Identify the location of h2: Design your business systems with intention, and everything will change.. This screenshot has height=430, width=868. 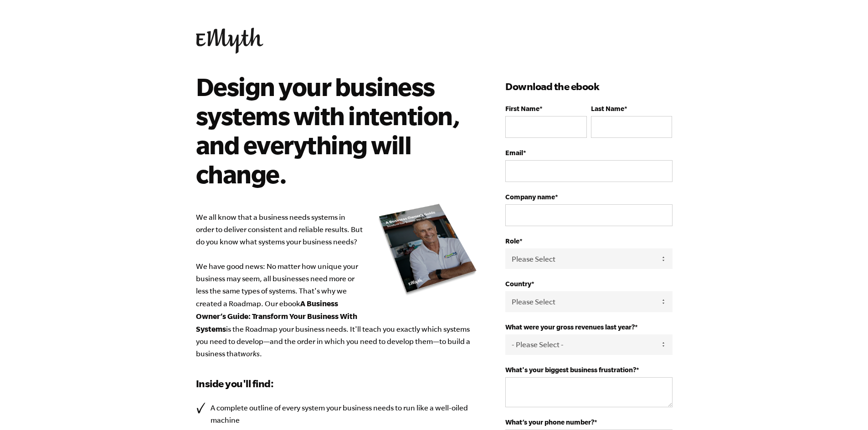
(330, 131).